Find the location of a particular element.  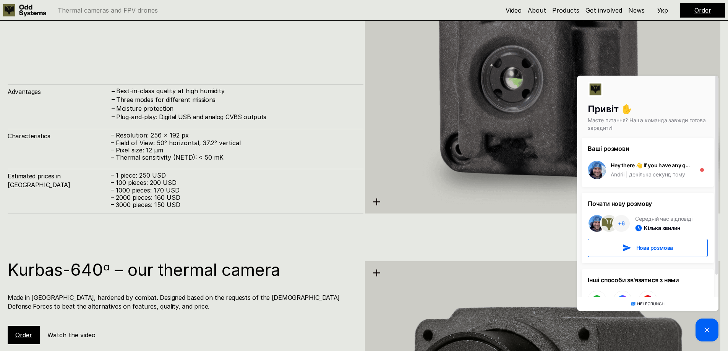

p: Укр is located at coordinates (662, 10).